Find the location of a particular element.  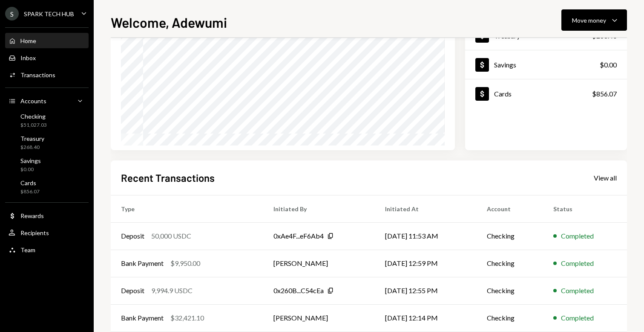

th: Status is located at coordinates (585, 209).